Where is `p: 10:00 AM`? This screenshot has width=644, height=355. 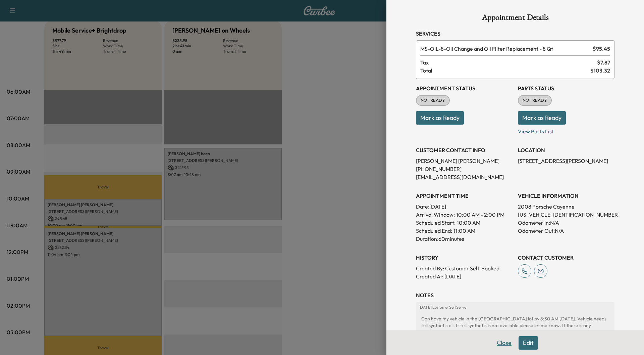
p: 10:00 AM is located at coordinates (469, 222).